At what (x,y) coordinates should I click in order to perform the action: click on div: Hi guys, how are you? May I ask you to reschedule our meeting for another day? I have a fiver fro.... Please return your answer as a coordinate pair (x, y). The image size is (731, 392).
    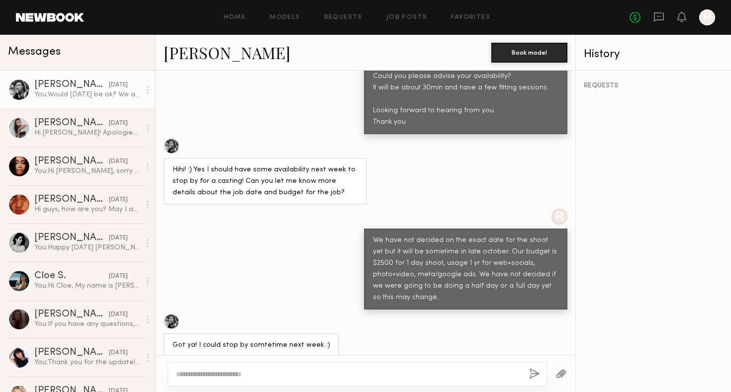
    Looking at the image, I should click on (87, 209).